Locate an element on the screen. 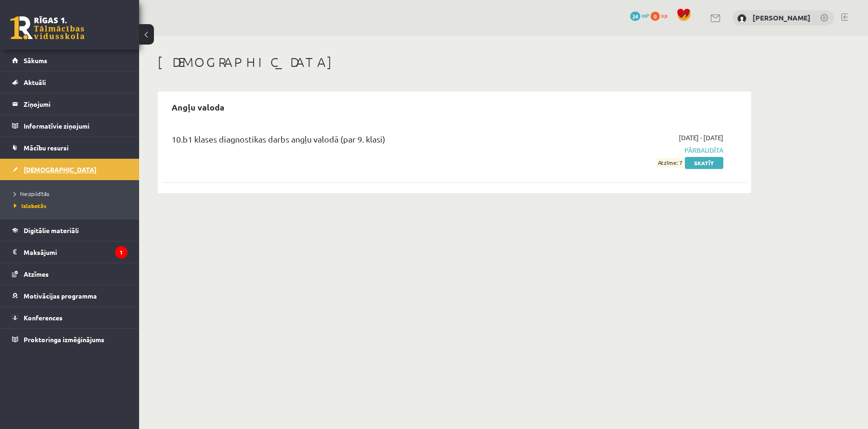  h2: Angļu valoda is located at coordinates (198, 107).